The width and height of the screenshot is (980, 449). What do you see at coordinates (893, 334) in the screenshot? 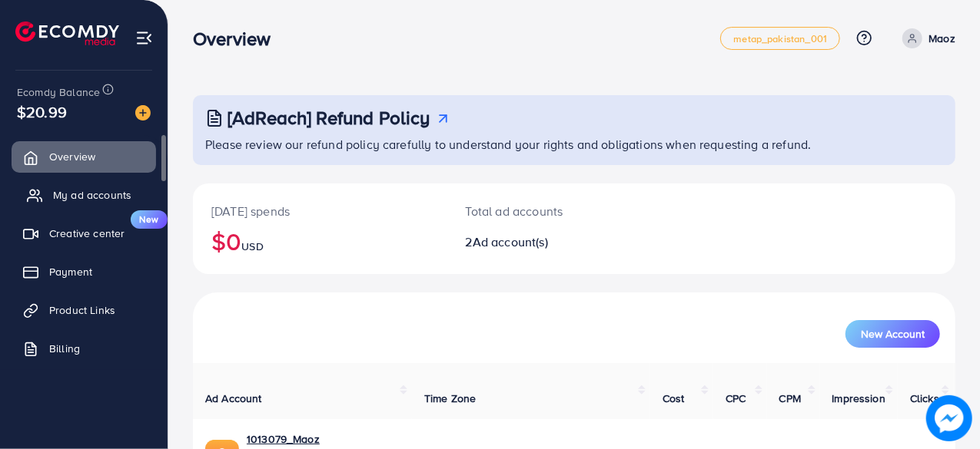
I see `span: New Account` at bounding box center [893, 334].